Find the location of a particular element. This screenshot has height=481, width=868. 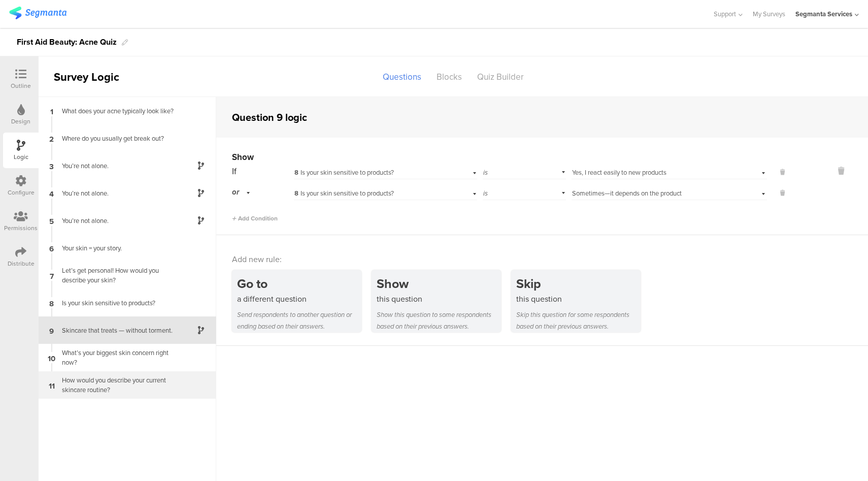

span: Support is located at coordinates (725, 14).